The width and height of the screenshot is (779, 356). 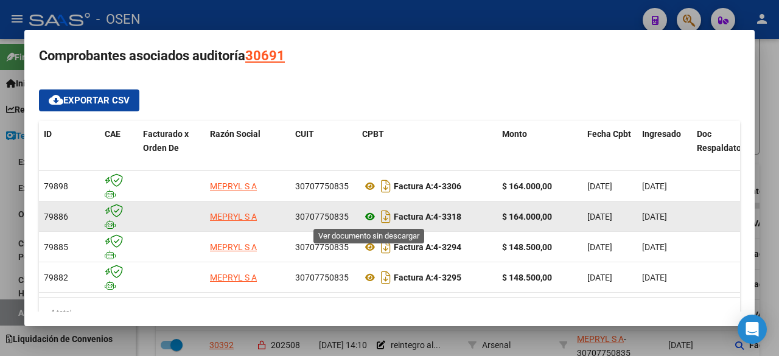 What do you see at coordinates (69, 148) in the screenshot?
I see `datatable-header-cell: ID` at bounding box center [69, 148].